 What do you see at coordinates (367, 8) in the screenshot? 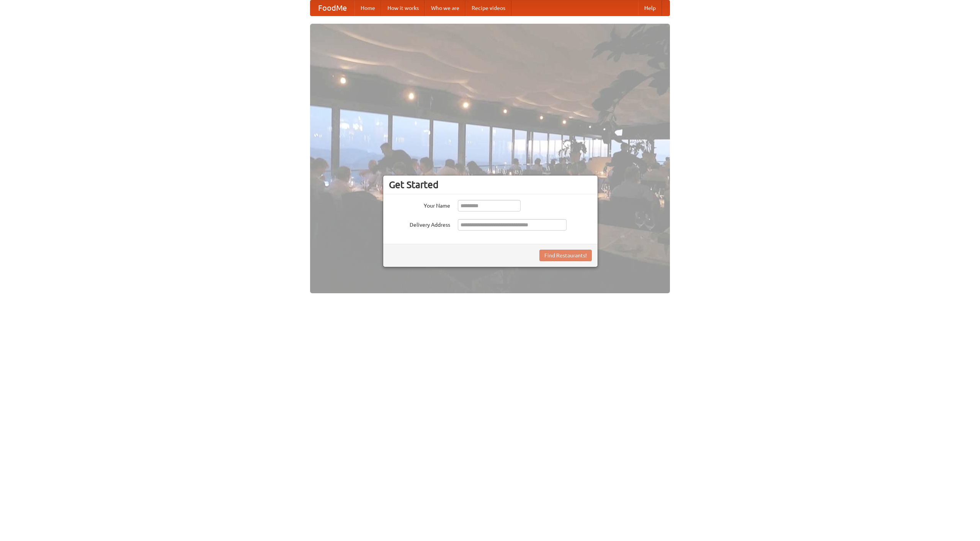
I see `a: Home` at bounding box center [367, 8].